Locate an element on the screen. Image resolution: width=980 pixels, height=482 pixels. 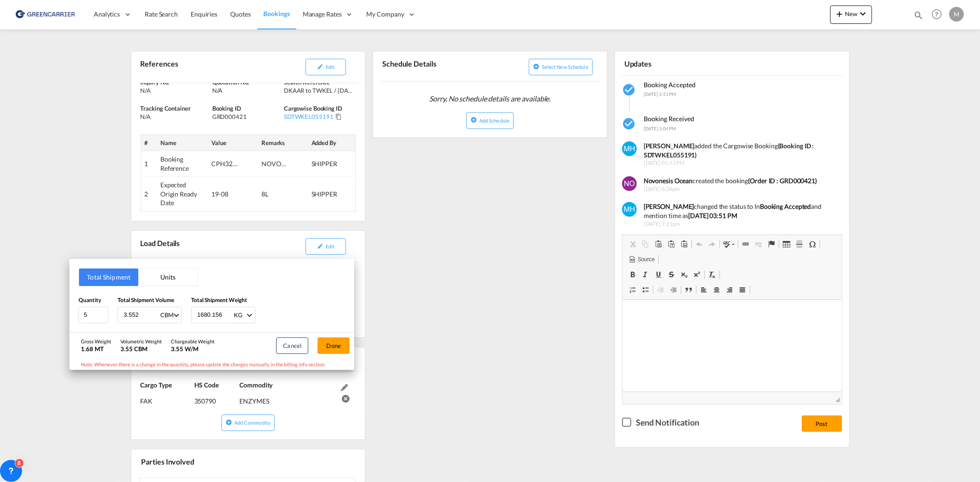
div: Chargeable Weight is located at coordinates (193, 341).